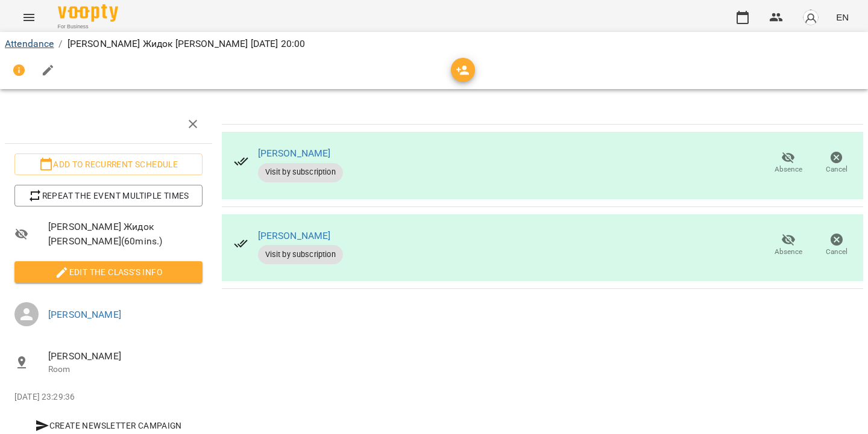  Describe the element at coordinates (108, 198) in the screenshot. I see `span: Repeat the event multiple times` at that location.